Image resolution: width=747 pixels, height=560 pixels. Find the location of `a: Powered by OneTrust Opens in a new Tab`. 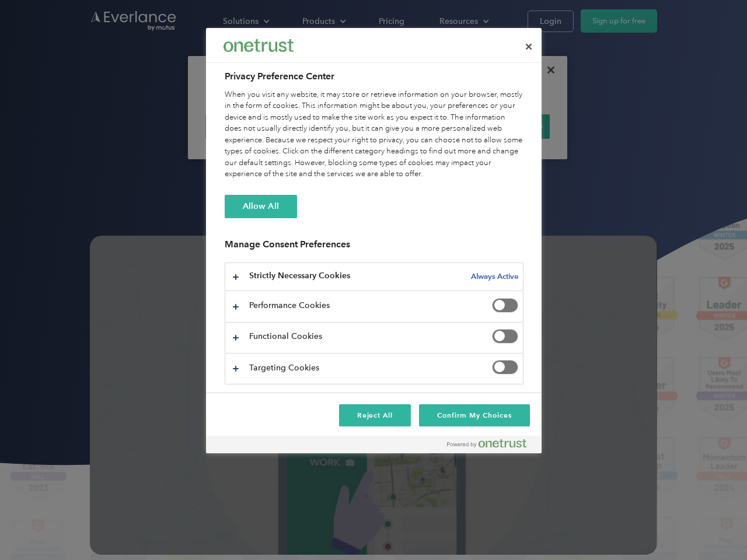

a: Powered by OneTrust Opens in a new Tab is located at coordinates (491, 446).